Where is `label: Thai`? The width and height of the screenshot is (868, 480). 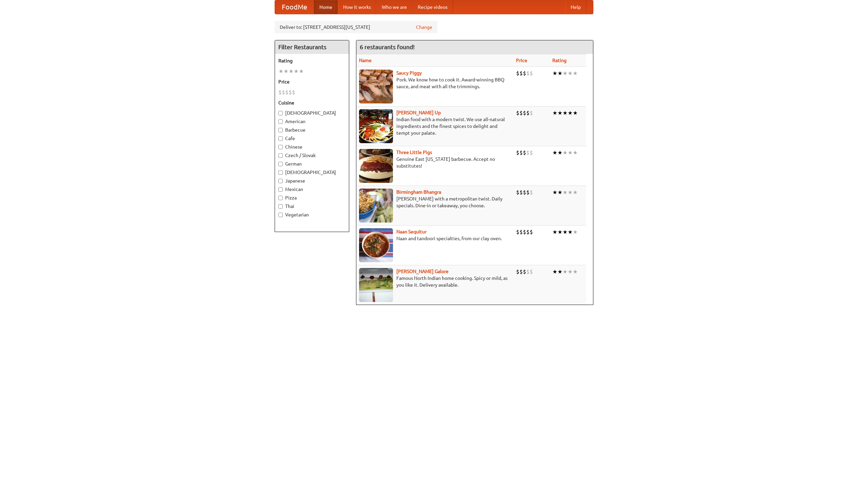 label: Thai is located at coordinates (312, 206).